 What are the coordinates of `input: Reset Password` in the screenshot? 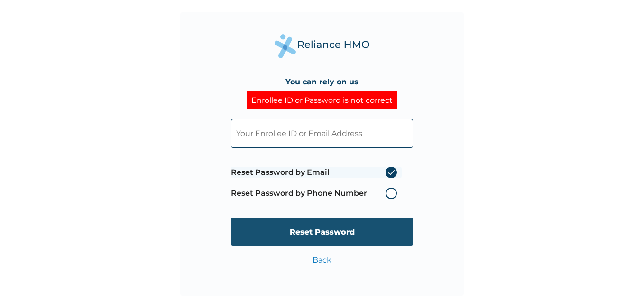 It's located at (322, 232).